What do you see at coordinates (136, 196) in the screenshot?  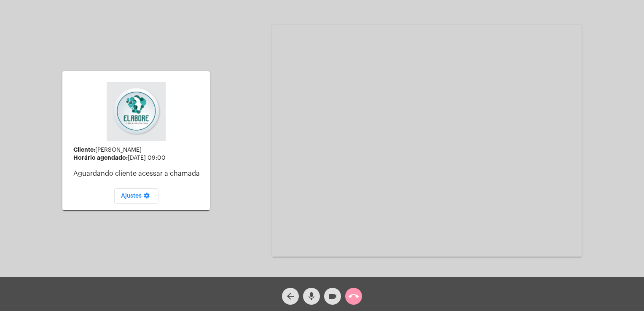 I see `span: Ajustes` at bounding box center [136, 196].